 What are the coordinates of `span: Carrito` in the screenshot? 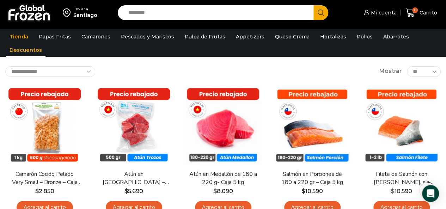 It's located at (427, 13).